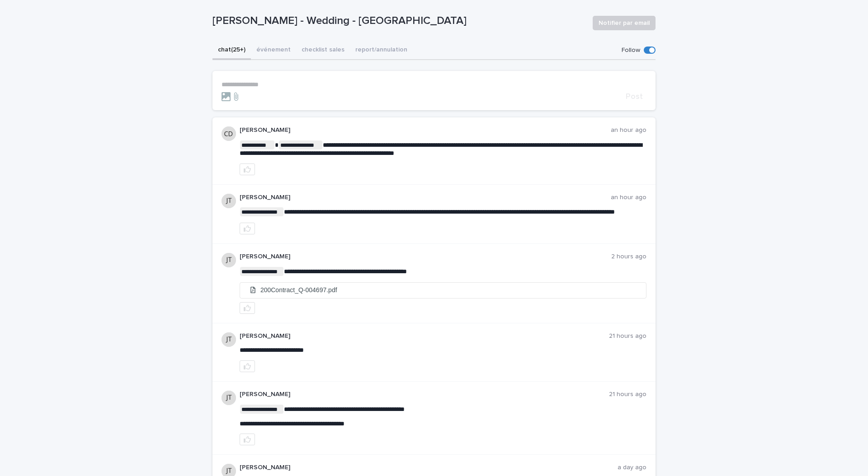 The image size is (868, 476). I want to click on button: Post, so click(635, 96).